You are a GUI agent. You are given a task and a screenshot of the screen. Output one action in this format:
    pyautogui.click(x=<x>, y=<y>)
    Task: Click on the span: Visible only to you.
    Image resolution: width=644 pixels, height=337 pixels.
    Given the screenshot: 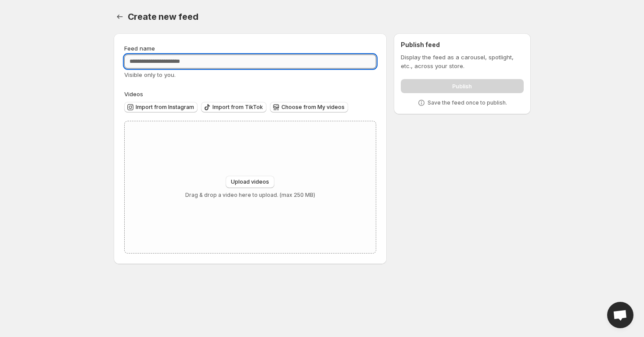 What is the action you would take?
    pyautogui.click(x=150, y=74)
    